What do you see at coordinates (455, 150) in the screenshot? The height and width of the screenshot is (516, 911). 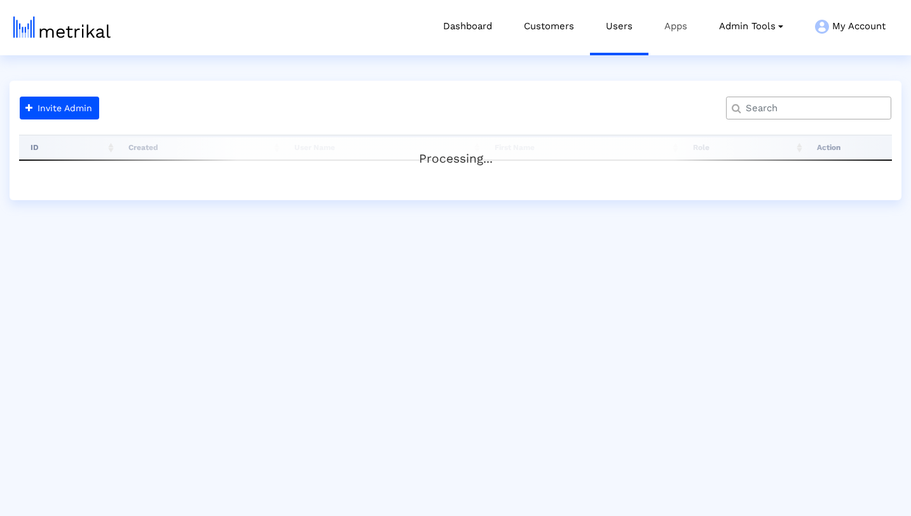 I see `div: Processing...` at bounding box center [455, 150].